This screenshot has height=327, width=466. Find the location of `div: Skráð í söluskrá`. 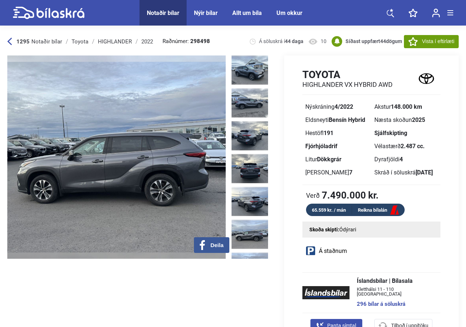

div: Skráð í söluskrá is located at coordinates (406, 173).